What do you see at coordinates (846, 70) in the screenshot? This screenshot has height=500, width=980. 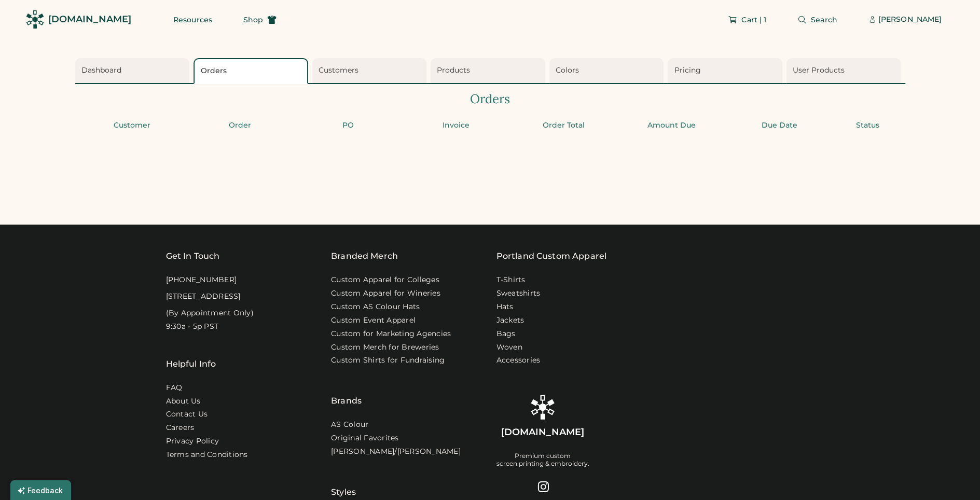 I see `div: User Products` at bounding box center [846, 70].